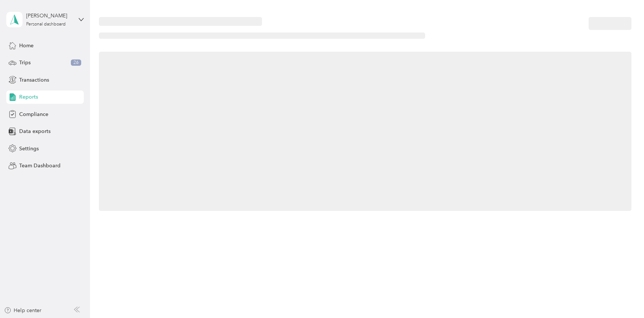 Image resolution: width=644 pixels, height=318 pixels. What do you see at coordinates (76, 63) in the screenshot?
I see `span: 26` at bounding box center [76, 63].